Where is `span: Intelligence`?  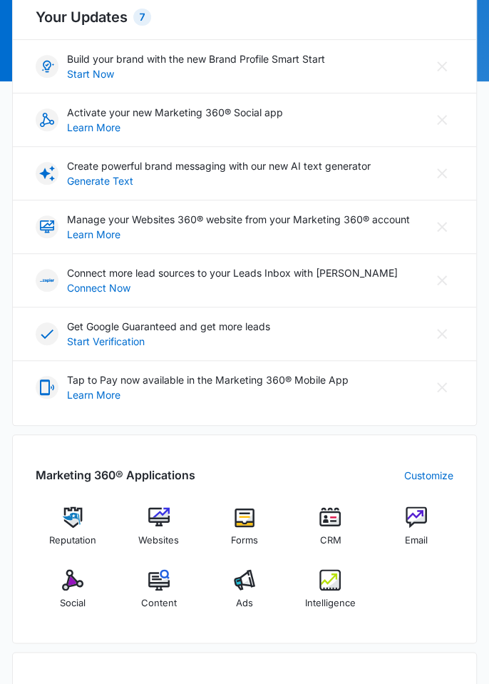 span: Intelligence is located at coordinates (330, 603).